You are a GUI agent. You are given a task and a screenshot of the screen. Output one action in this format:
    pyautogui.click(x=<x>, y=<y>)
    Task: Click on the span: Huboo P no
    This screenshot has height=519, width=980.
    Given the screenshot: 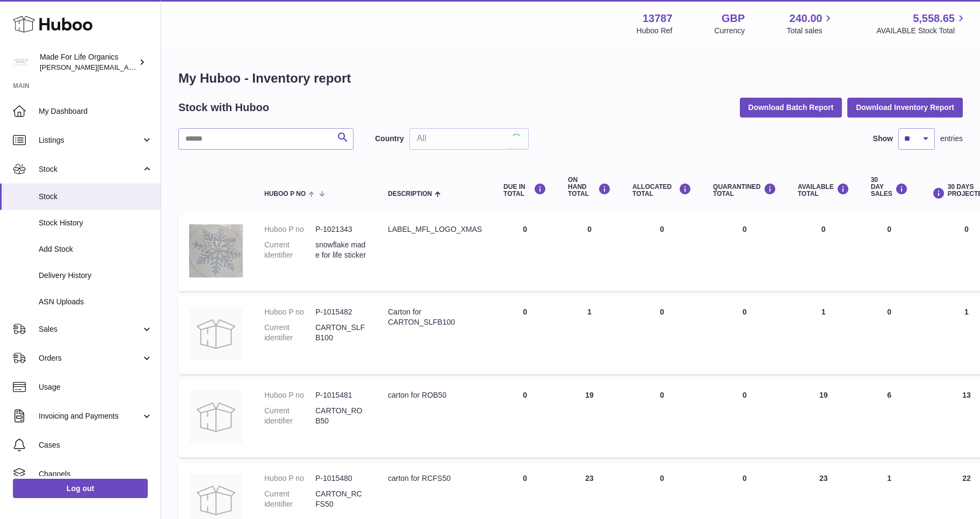 What is the action you would take?
    pyautogui.click(x=285, y=194)
    